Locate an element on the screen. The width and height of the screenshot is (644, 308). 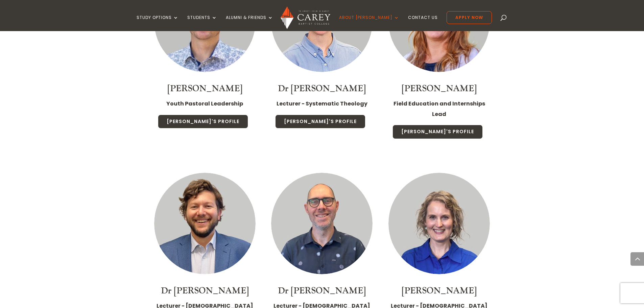
a: Study Options is located at coordinates (158, 23).